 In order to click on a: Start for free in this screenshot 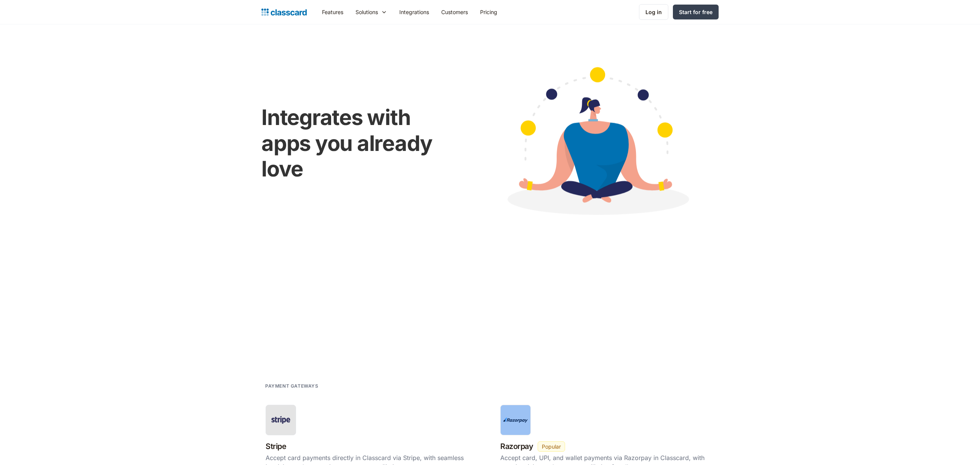, I will do `click(696, 12)`.